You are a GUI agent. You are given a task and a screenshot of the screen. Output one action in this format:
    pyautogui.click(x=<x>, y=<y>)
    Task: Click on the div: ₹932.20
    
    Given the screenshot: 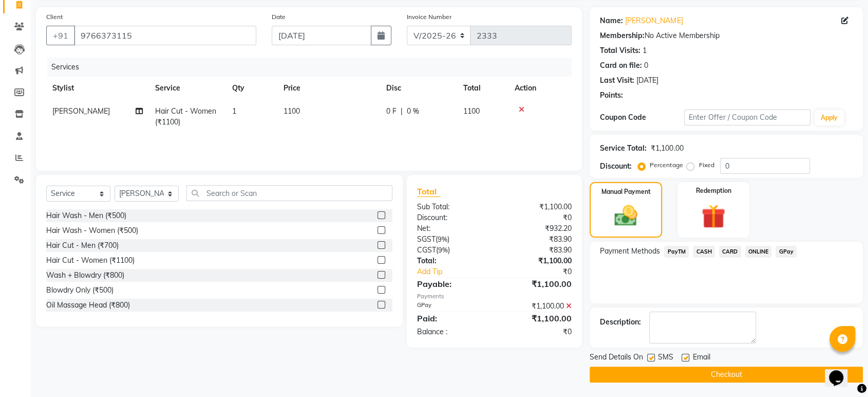 What is the action you would take?
    pyautogui.click(x=537, y=228)
    